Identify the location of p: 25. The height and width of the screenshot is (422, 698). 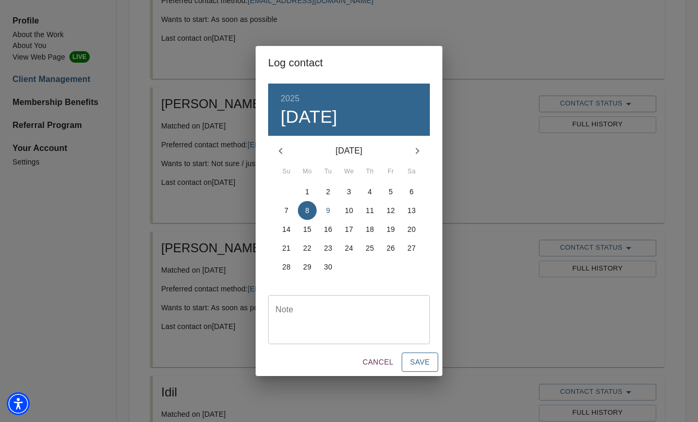
(370, 248).